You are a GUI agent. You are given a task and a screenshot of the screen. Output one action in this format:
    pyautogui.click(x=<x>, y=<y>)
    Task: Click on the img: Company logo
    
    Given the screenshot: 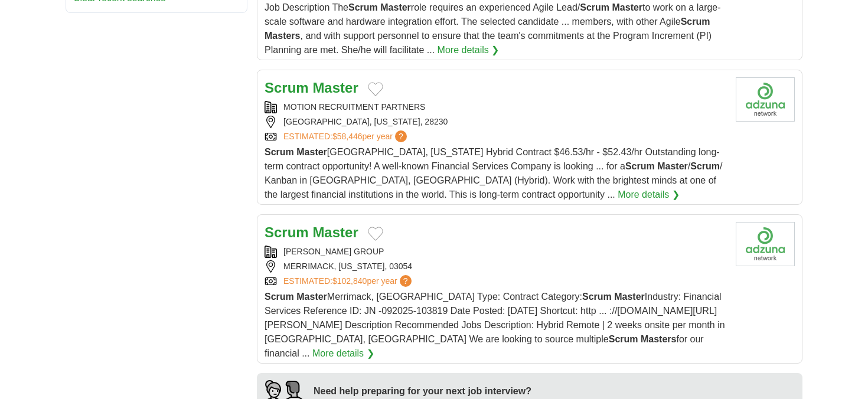 What is the action you would take?
    pyautogui.click(x=766, y=99)
    